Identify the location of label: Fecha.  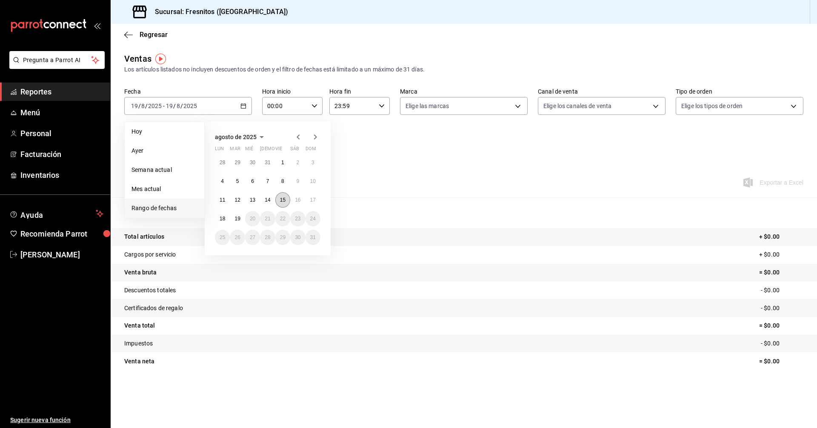
(188, 91).